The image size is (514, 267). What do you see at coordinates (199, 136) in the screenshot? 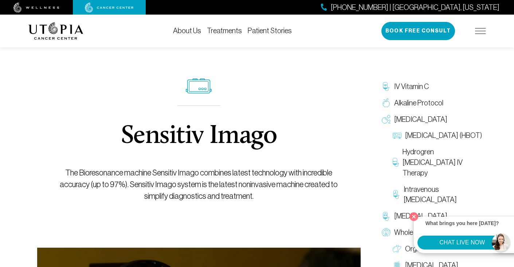
I see `h1: Sensitiv Imago` at bounding box center [199, 136].